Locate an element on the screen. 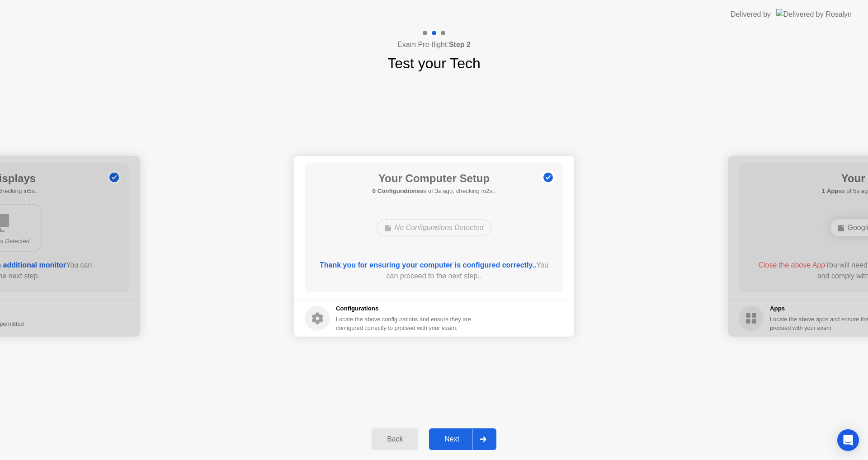 This screenshot has width=868, height=460. h4: Exam Pre-flight: is located at coordinates (434, 45).